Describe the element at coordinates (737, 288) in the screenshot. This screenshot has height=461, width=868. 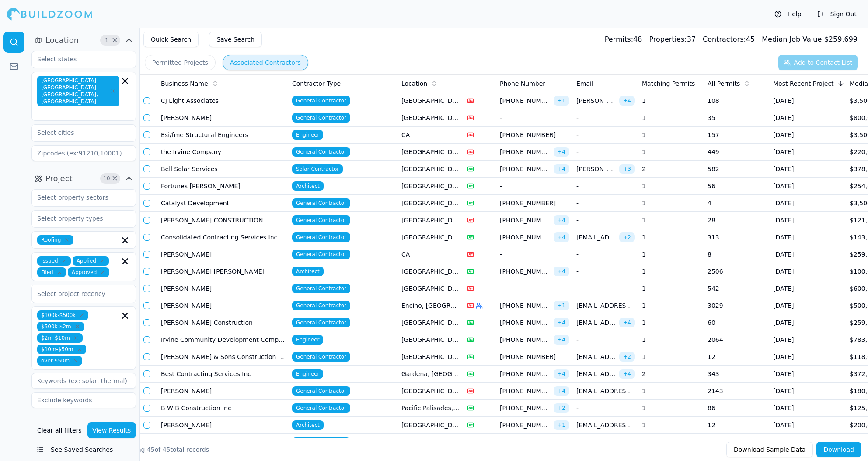
I see `td: 542` at that location.